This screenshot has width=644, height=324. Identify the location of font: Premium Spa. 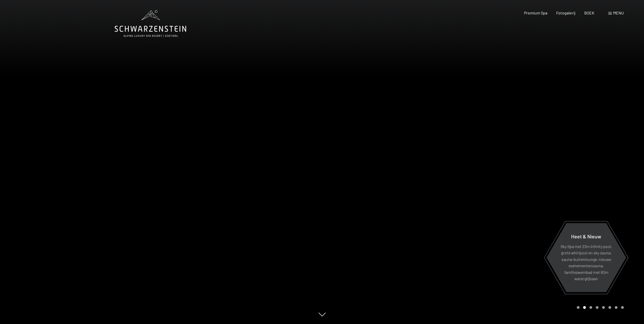
(536, 13).